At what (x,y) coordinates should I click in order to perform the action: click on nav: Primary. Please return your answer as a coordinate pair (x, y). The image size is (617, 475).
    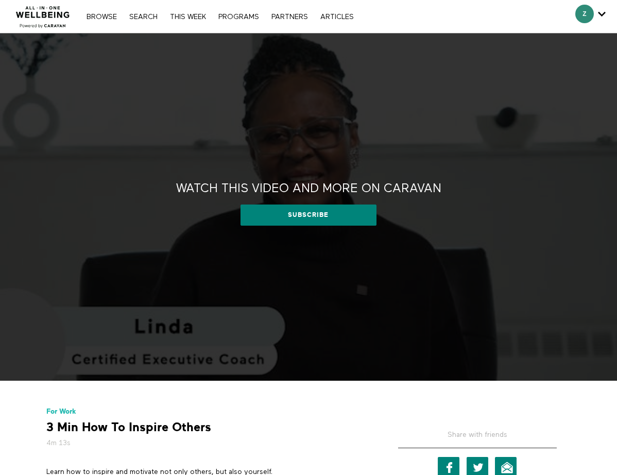
    Looking at the image, I should click on (220, 16).